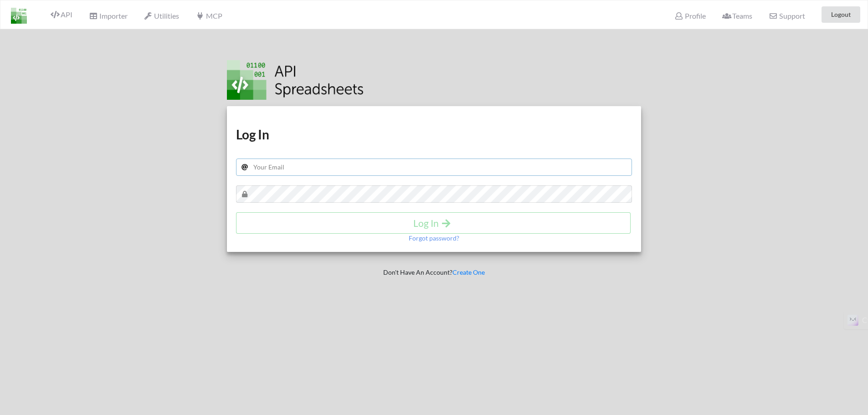 Image resolution: width=868 pixels, height=415 pixels. Describe the element at coordinates (208, 16) in the screenshot. I see `span: MCP` at that location.